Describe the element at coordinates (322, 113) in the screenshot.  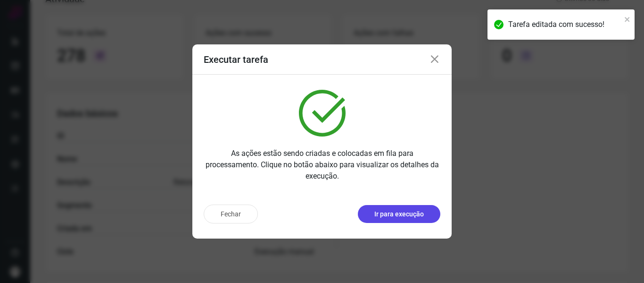
I see `img: verified.svg` at that location.